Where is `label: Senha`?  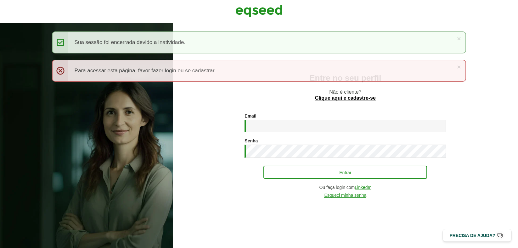 label: Senha is located at coordinates (251, 141).